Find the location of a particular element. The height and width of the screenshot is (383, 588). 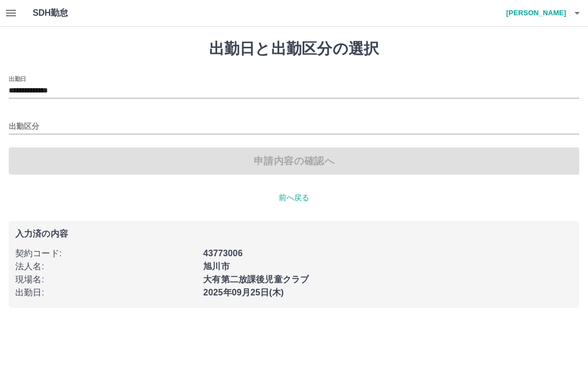

p: 契約コード : is located at coordinates (105, 253).